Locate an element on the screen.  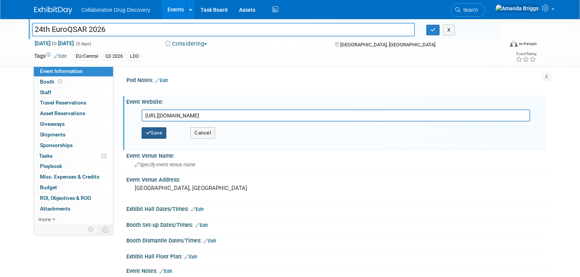
a: Tasks is located at coordinates (73, 156).